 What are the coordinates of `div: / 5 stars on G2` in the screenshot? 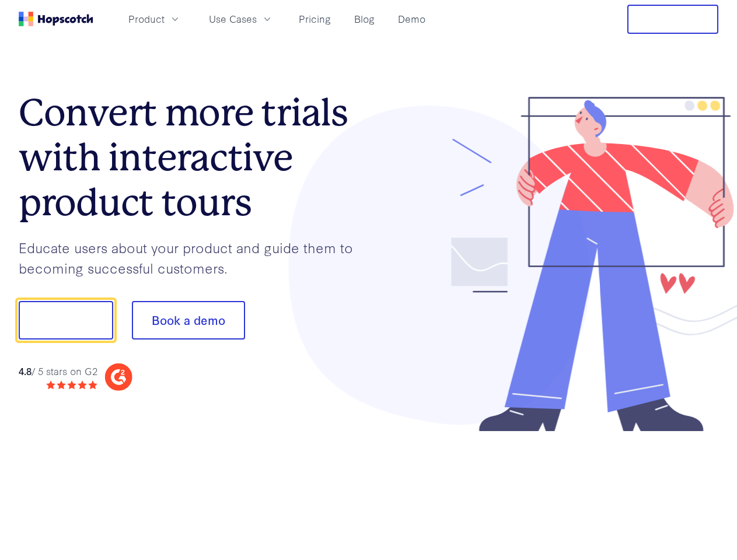 It's located at (58, 371).